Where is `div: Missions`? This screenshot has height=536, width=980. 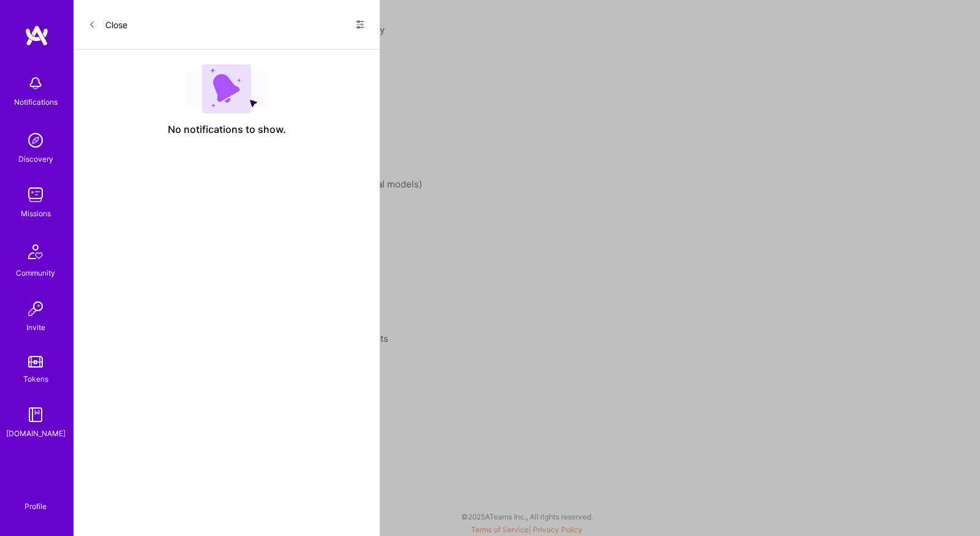 div: Missions is located at coordinates (36, 214).